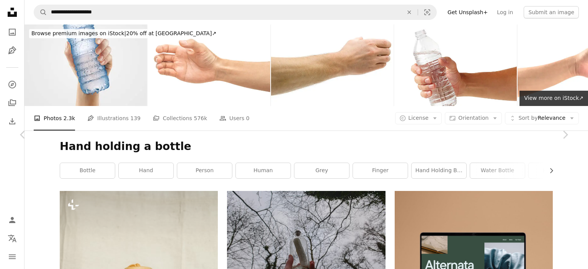  I want to click on a: Explore, so click(12, 85).